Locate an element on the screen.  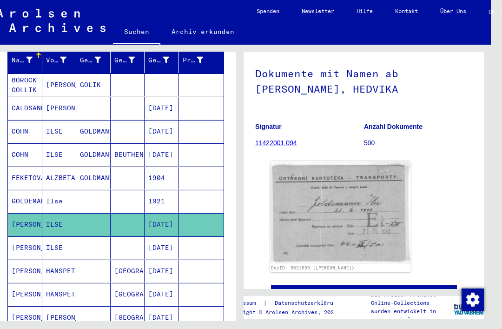
a: Archiv erkunden is located at coordinates (203, 32).